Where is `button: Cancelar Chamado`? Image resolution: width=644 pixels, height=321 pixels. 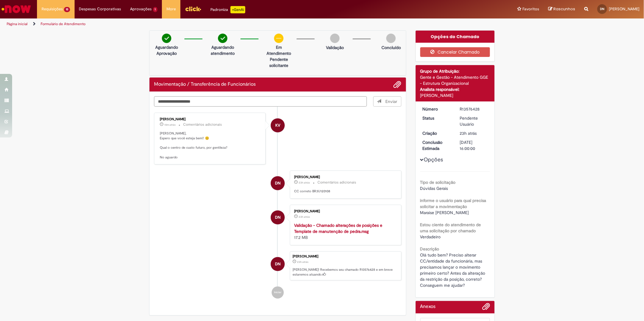 button: Cancelar Chamado is located at coordinates (455, 52).